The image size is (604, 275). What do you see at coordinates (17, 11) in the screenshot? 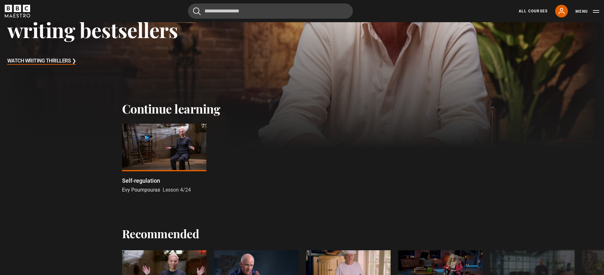
I see `svg: BBC Maestro` at bounding box center [17, 11].